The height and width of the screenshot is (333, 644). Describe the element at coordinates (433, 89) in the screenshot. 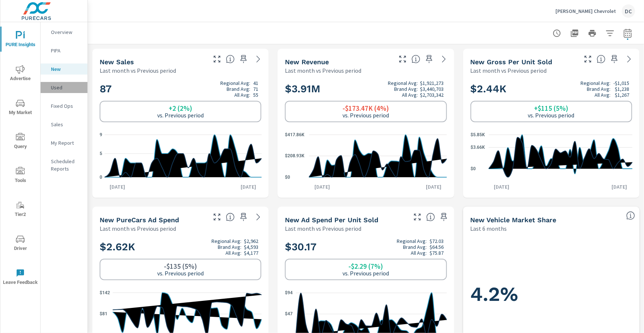

I see `p: $3,440,703` at that location.